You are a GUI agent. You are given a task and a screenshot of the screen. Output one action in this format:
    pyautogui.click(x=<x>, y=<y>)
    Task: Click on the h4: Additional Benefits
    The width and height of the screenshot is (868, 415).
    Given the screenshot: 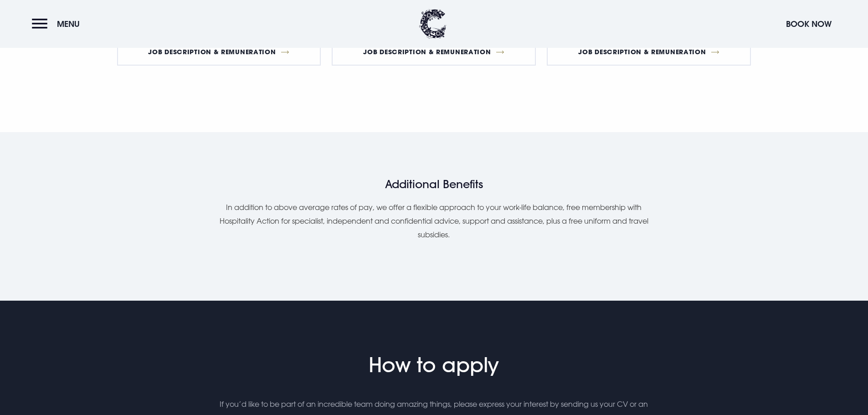 What is the action you would take?
    pyautogui.click(x=434, y=184)
    